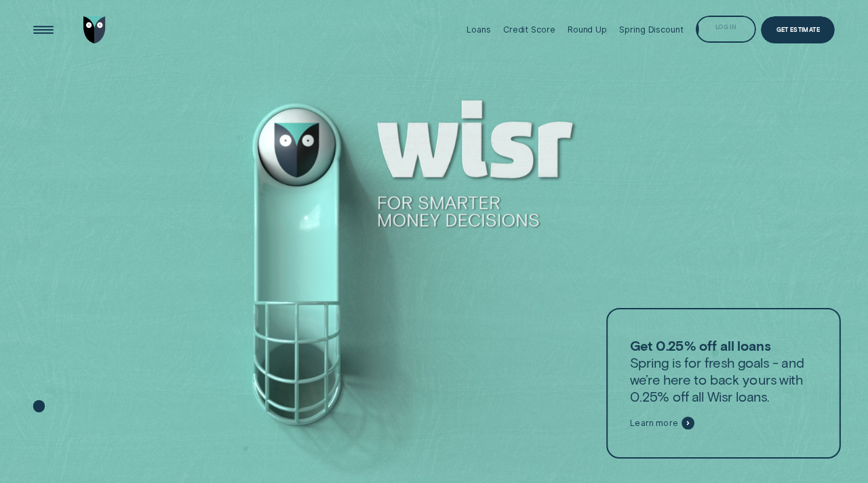 Image resolution: width=868 pixels, height=483 pixels. What do you see at coordinates (700, 345) in the screenshot?
I see `strong: Get 0.25% off all loans` at bounding box center [700, 345].